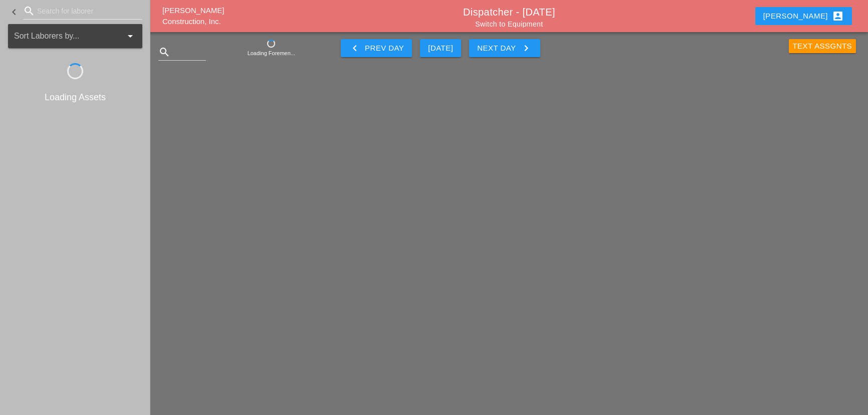 The image size is (868, 415). I want to click on i: keyboard_arrow_right, so click(526, 48).